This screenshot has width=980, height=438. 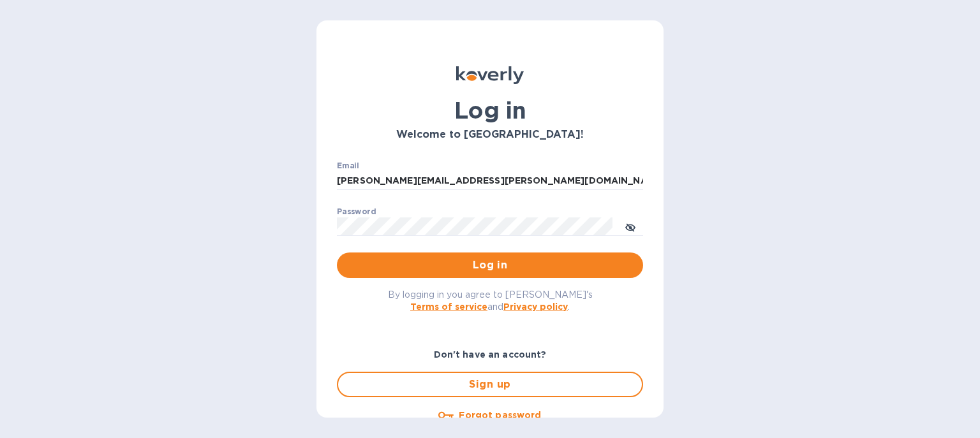 What do you see at coordinates (448, 307) in the screenshot?
I see `a: Terms of service` at bounding box center [448, 307].